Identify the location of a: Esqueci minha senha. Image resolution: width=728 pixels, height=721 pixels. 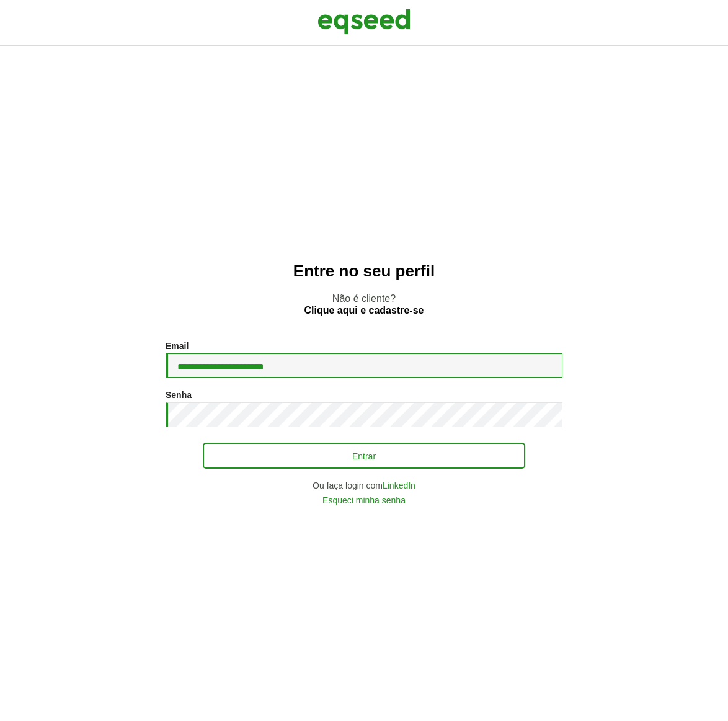
(364, 500).